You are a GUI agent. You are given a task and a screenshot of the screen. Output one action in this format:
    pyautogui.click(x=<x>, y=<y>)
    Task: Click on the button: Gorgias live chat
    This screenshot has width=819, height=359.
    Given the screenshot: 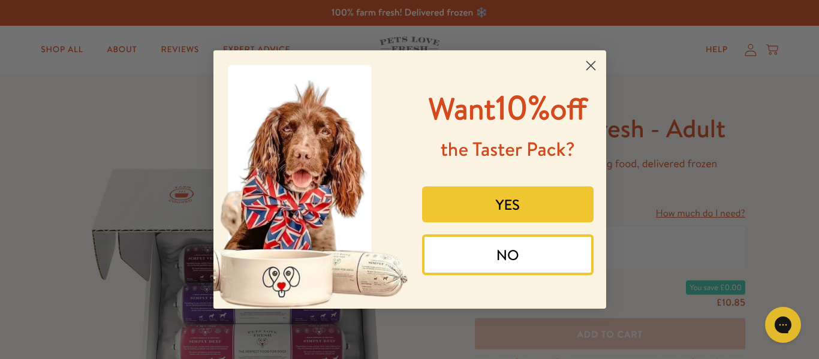 What is the action you would take?
    pyautogui.click(x=24, y=22)
    